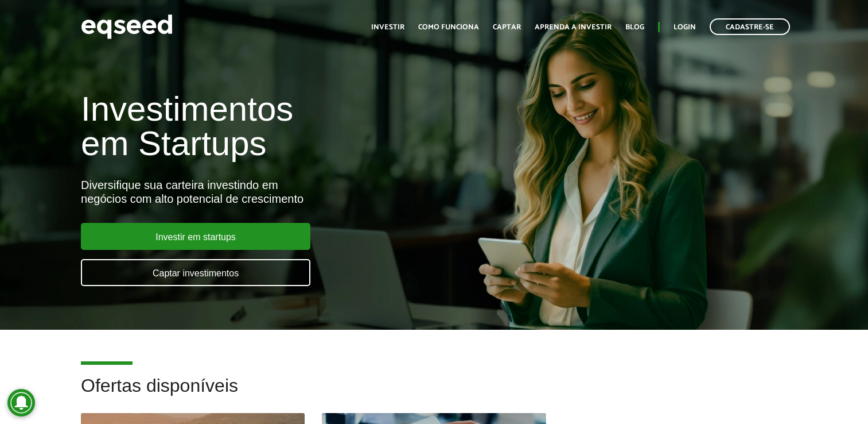 The height and width of the screenshot is (424, 868). Describe the element at coordinates (507, 27) in the screenshot. I see `a: Captar` at that location.